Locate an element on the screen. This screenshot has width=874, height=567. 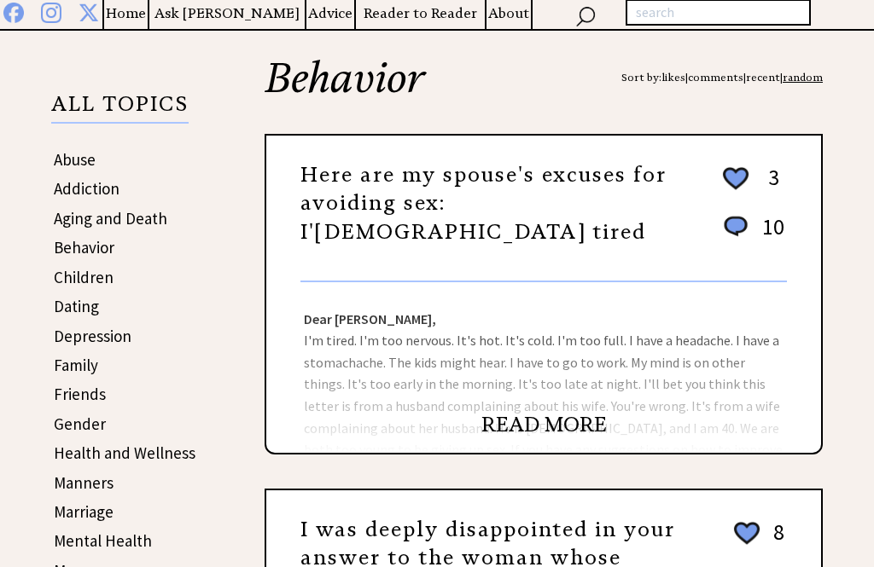
a: Health and Wellness is located at coordinates (125, 453).